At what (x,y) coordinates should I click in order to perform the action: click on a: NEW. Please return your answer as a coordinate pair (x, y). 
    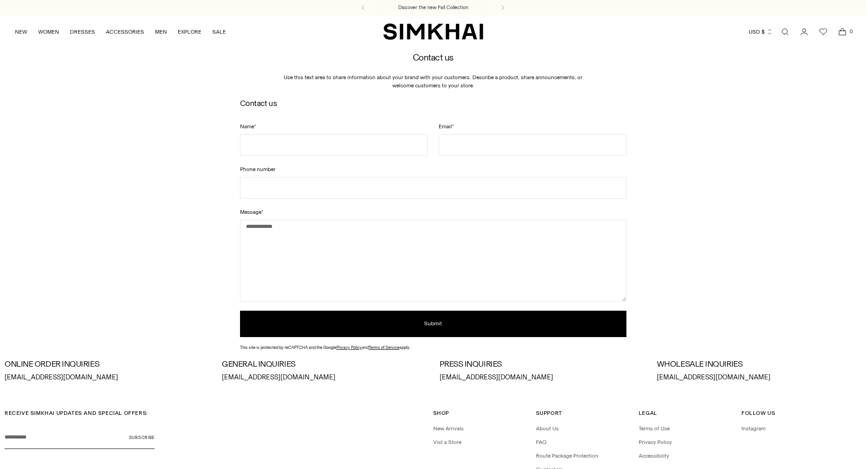
    Looking at the image, I should click on (21, 32).